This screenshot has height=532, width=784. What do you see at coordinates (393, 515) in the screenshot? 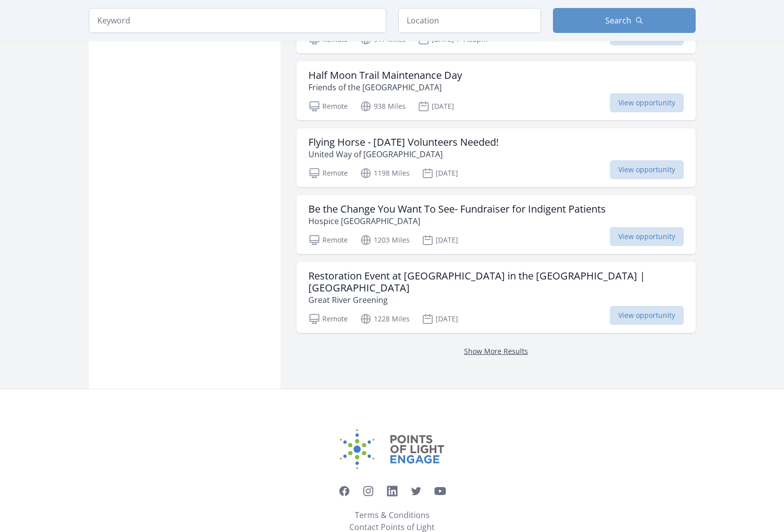
I see `a: Terms & Conditions` at bounding box center [393, 515].